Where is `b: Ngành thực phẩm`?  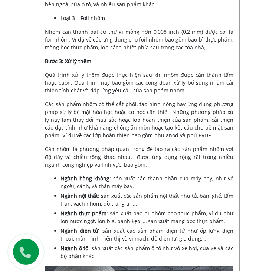
b: Ngành thực phẩm is located at coordinates (84, 213).